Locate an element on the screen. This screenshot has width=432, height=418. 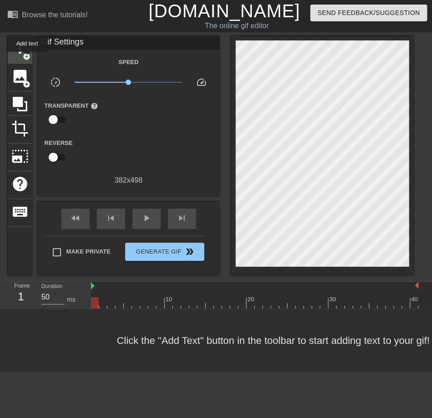
span: skip_previous is located at coordinates (111, 218).